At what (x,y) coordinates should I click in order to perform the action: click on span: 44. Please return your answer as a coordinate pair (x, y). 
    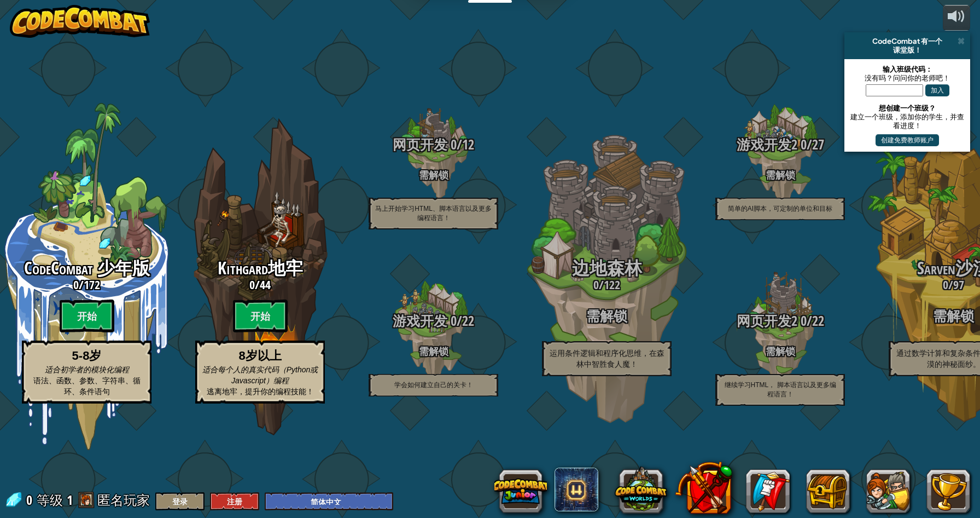
    Looking at the image, I should click on (265, 285).